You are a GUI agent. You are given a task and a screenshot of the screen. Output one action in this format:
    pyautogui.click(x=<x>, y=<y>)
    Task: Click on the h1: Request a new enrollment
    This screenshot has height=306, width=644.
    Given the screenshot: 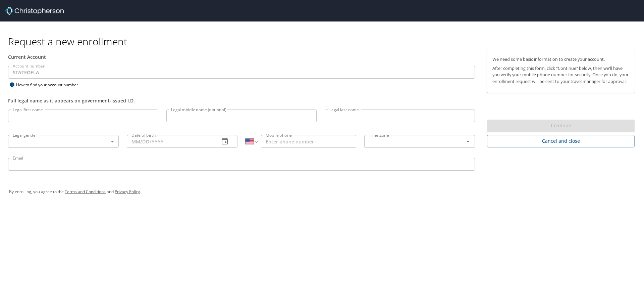 What is the action you would take?
    pyautogui.click(x=324, y=41)
    